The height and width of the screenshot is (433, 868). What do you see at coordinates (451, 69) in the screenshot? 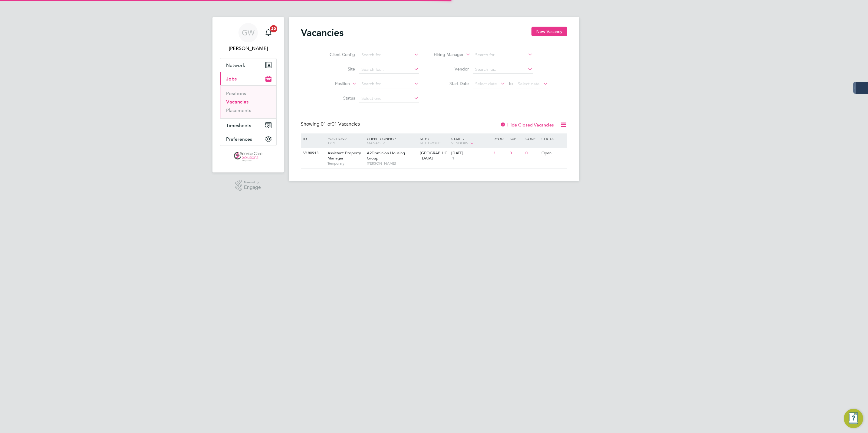
I see `label: Vendor` at bounding box center [451, 69].